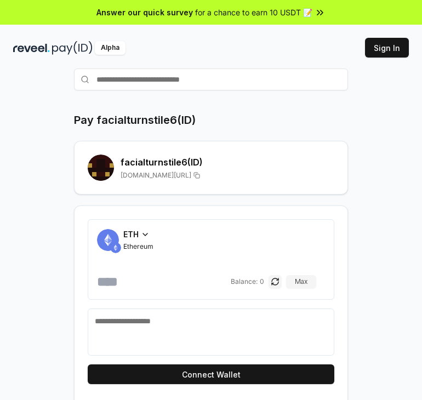  Describe the element at coordinates (262, 282) in the screenshot. I see `span: 0` at that location.